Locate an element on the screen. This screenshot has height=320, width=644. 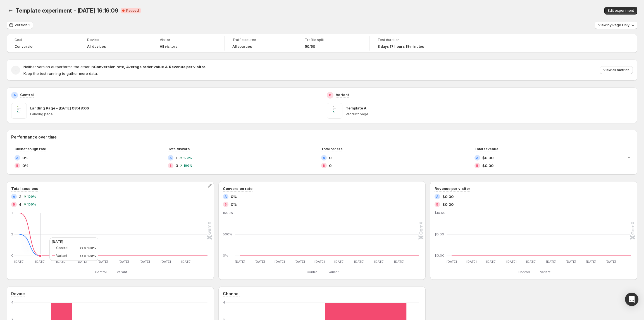
a: Traffic split50/50 is located at coordinates (333, 43).